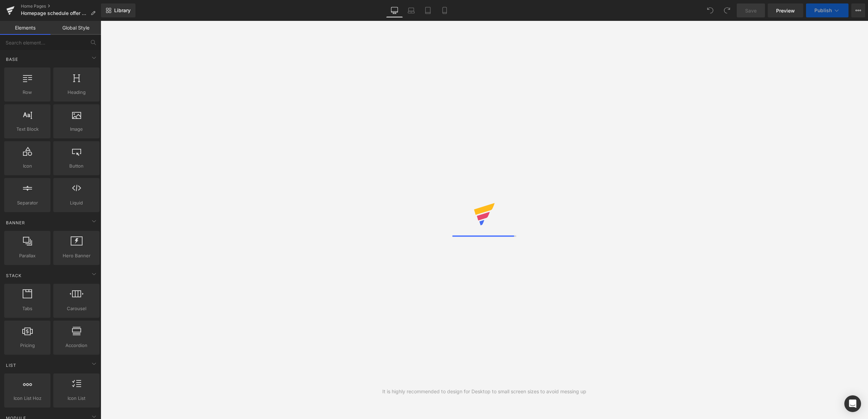 The width and height of the screenshot is (868, 419). I want to click on span: Heading, so click(77, 92).